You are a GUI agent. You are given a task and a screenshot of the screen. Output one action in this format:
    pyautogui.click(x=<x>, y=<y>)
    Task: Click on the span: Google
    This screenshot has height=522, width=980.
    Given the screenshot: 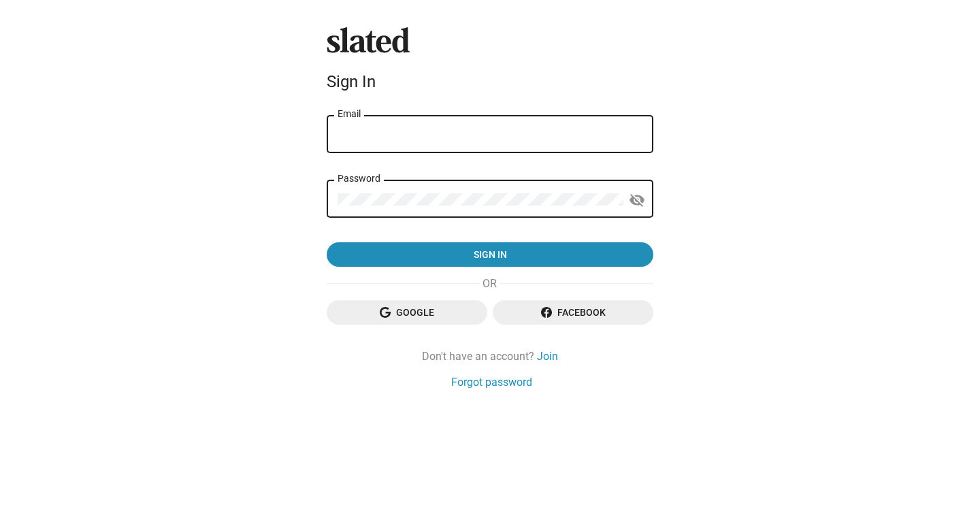 What is the action you would take?
    pyautogui.click(x=407, y=312)
    